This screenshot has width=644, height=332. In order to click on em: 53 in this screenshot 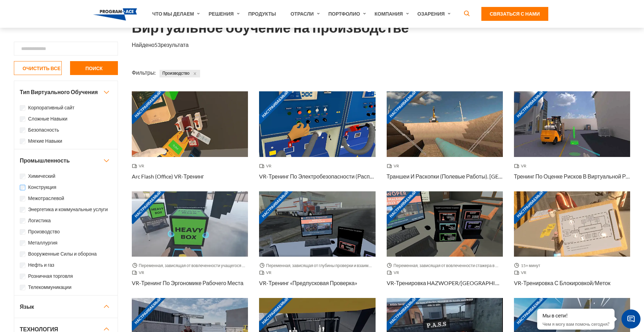, I will do `click(158, 45)`.